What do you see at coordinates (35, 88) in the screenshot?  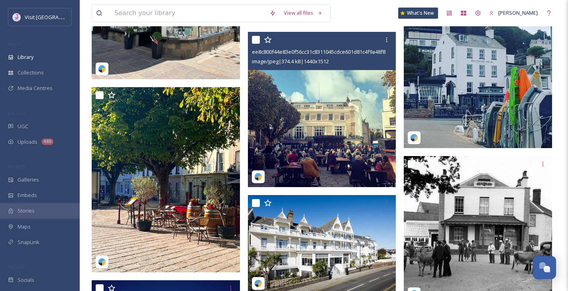 I see `span: Media Centres` at bounding box center [35, 88].